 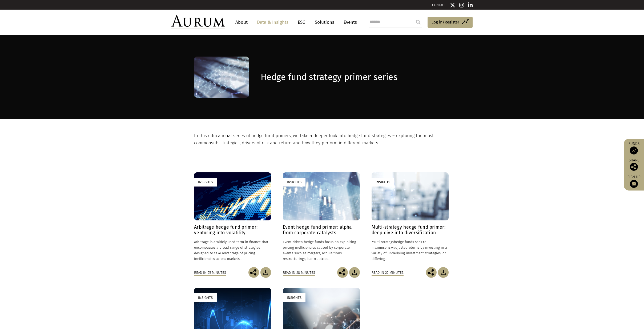 What do you see at coordinates (397, 247) in the screenshot?
I see `span: risk-adjusted` at bounding box center [397, 247].